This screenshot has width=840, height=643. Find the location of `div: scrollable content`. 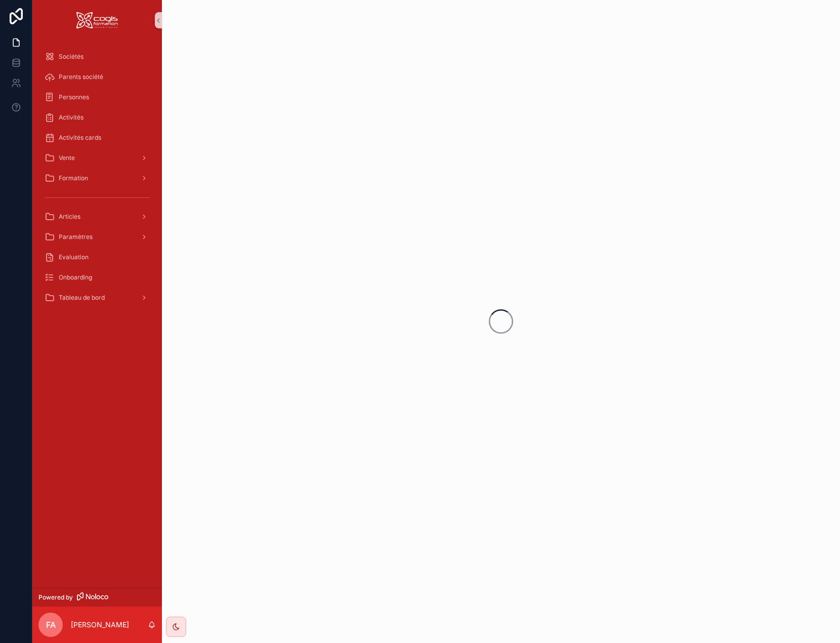

div: scrollable content is located at coordinates (97, 180).